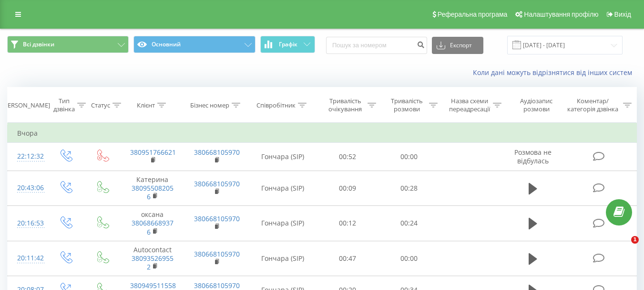 Image resolution: width=644 pixels, height=290 pixels. I want to click on input: Пошук за номером, so click(377, 45).